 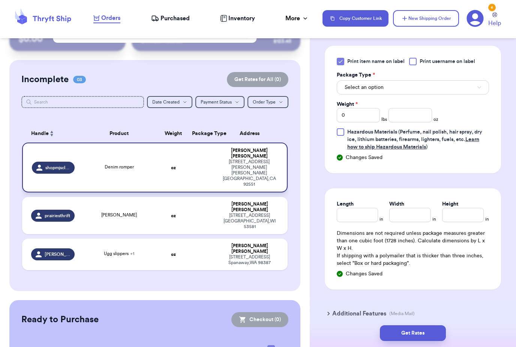 I want to click on a: Purchased, so click(x=170, y=18).